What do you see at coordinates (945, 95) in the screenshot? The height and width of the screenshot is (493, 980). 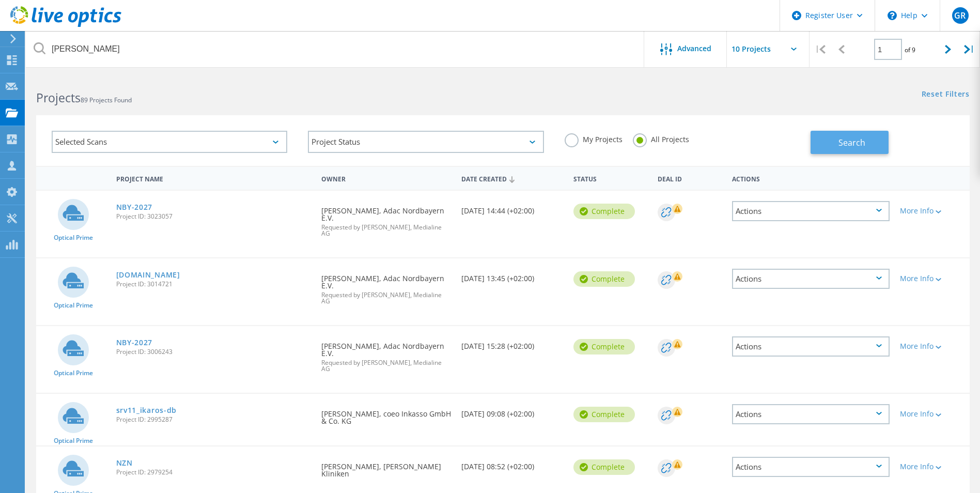 I see `a: Reset Filters` at bounding box center [945, 95].